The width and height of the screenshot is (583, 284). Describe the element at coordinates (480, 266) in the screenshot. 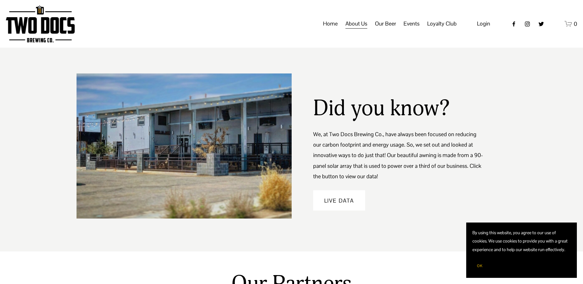

I see `button: OK` at that location.